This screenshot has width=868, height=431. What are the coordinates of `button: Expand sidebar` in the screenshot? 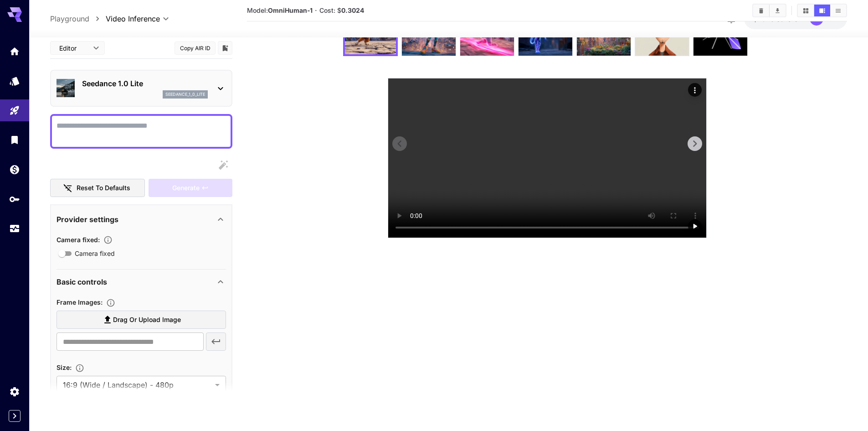 It's located at (15, 416).